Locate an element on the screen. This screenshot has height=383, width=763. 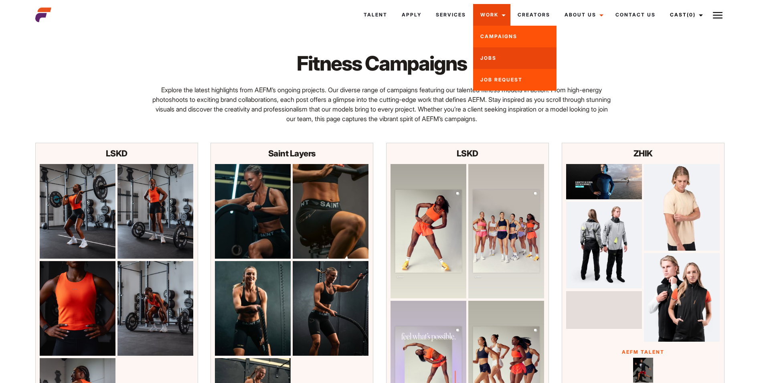
img: Burger icon is located at coordinates (717, 15).